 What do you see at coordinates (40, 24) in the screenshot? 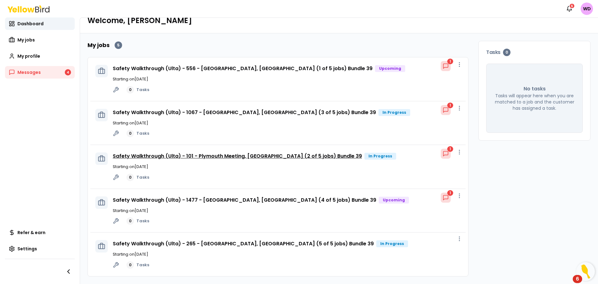
I see `a: Dashboard` at bounding box center [40, 24].